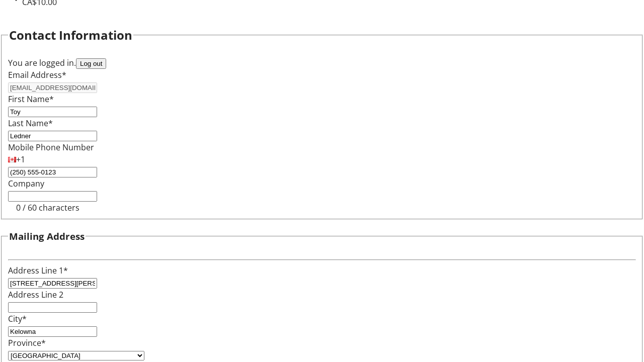 This screenshot has width=644, height=362. I want to click on label: Address Line 2, so click(35, 295).